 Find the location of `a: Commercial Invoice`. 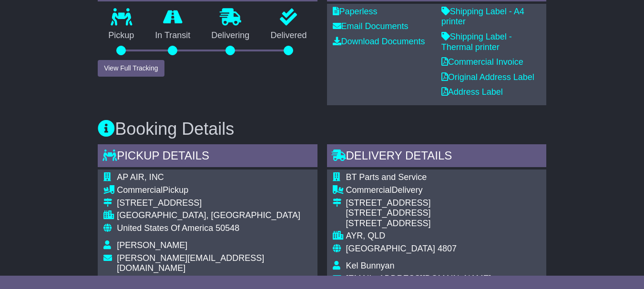

a: Commercial Invoice is located at coordinates (482, 62).